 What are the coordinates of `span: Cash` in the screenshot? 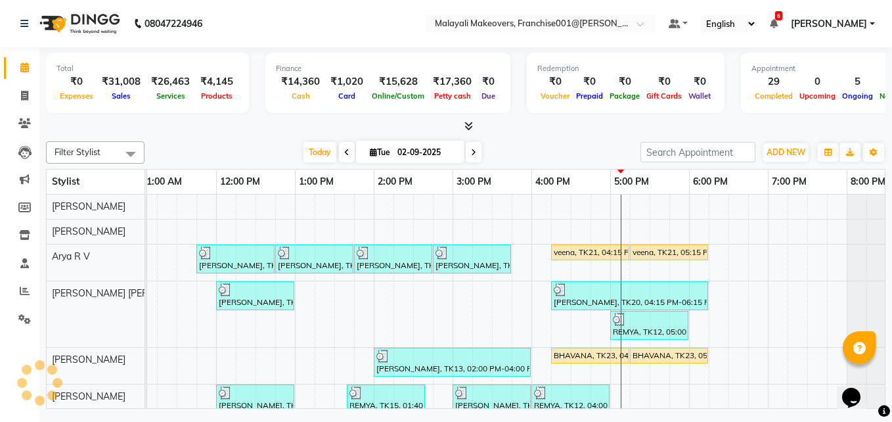 It's located at (301, 96).